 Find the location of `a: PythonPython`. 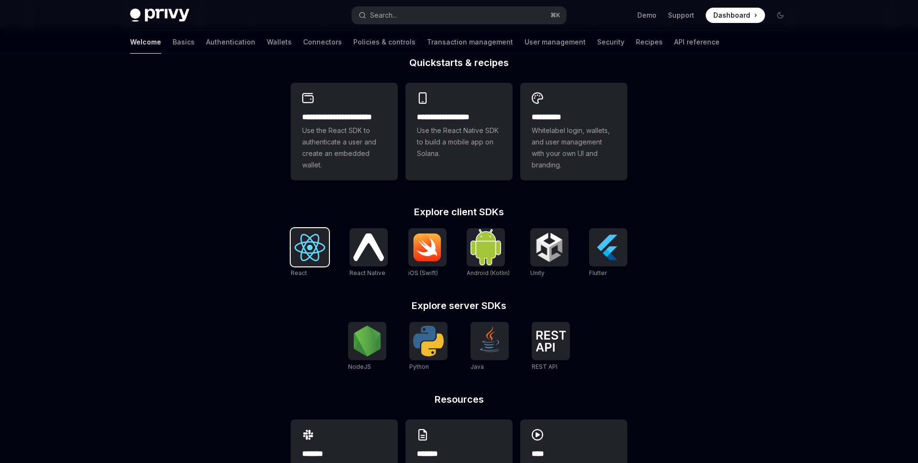

a: PythonPython is located at coordinates (429, 347).